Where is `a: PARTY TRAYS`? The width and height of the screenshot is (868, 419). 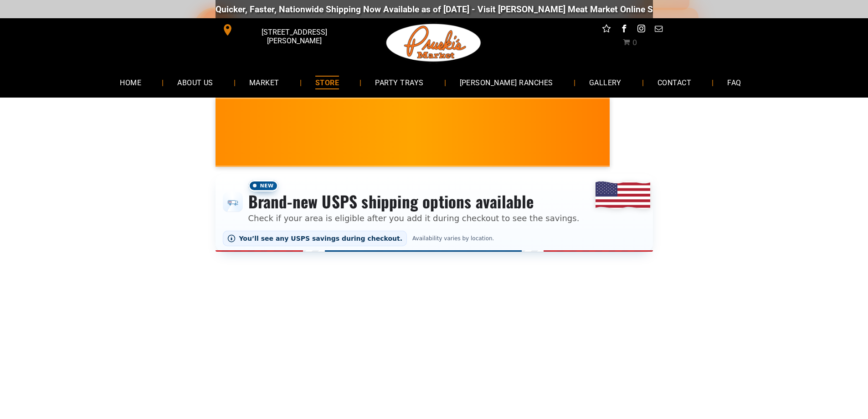
a: PARTY TRAYS is located at coordinates (399, 82).